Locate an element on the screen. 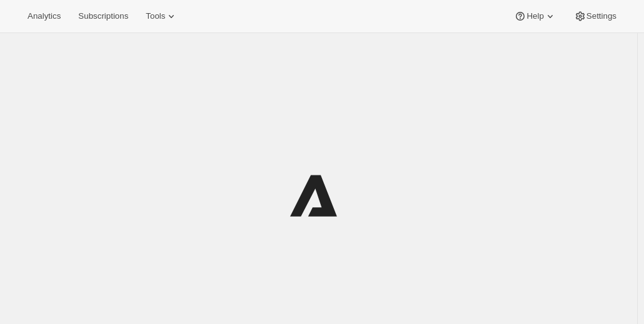 This screenshot has height=324, width=644. button: Subscriptions is located at coordinates (104, 17).